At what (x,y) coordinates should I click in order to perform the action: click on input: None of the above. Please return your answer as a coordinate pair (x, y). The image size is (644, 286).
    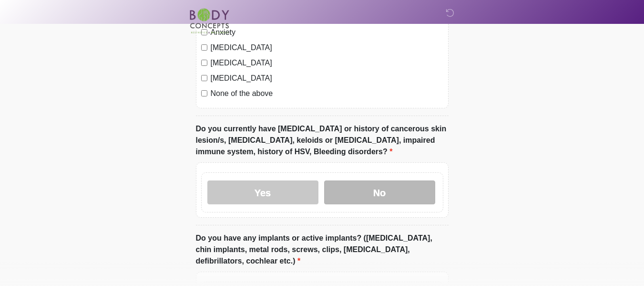
    Looking at the image, I should click on (204, 93).